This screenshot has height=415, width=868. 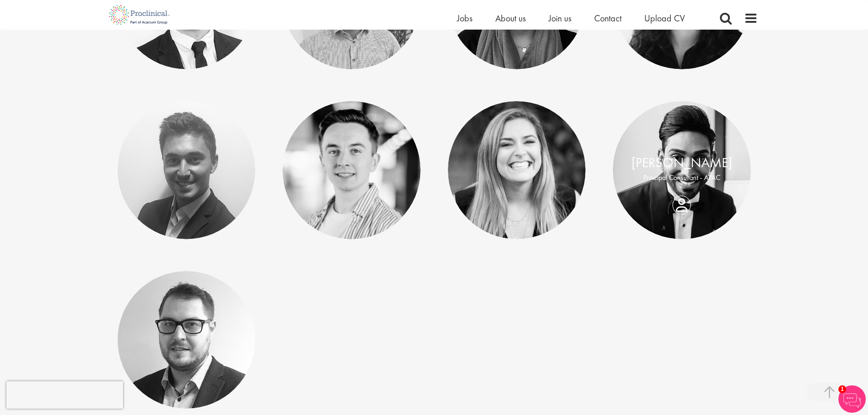 I want to click on a: Jobs, so click(x=464, y=18).